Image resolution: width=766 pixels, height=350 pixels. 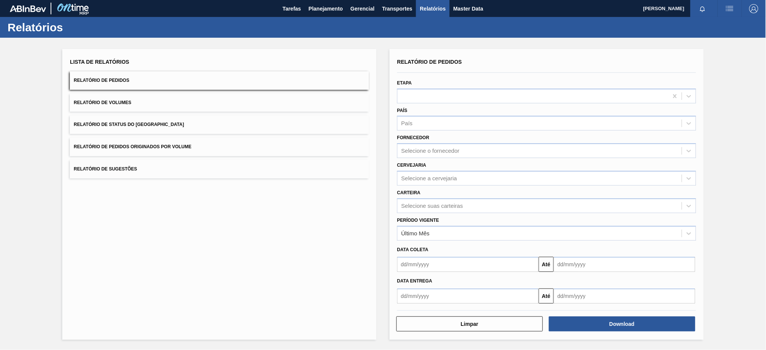 What do you see at coordinates (702, 9) in the screenshot?
I see `button: Notificações` at bounding box center [702, 9].